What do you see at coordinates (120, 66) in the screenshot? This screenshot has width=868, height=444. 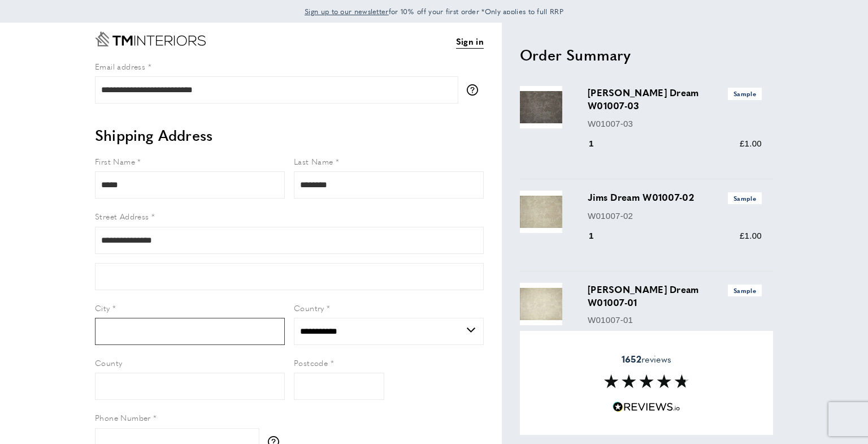 I see `span: Email address` at bounding box center [120, 66].